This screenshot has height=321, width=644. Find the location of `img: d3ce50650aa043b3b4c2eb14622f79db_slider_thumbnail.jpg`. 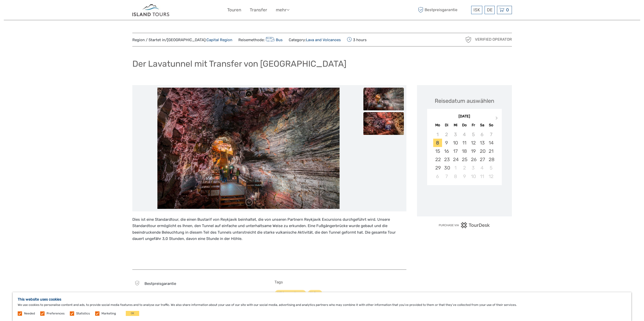

img: d3ce50650aa043b3b4c2eb14622f79db_slider_thumbnail.jpg is located at coordinates (384, 124).